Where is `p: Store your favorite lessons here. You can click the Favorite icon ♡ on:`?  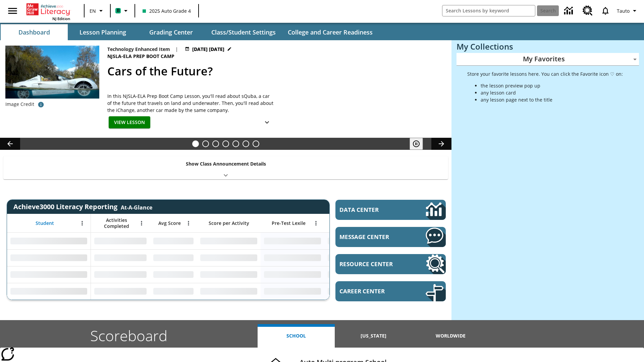 p: Store your favorite lessons here. You can click the Favorite icon ♡ on: is located at coordinates (545, 74).